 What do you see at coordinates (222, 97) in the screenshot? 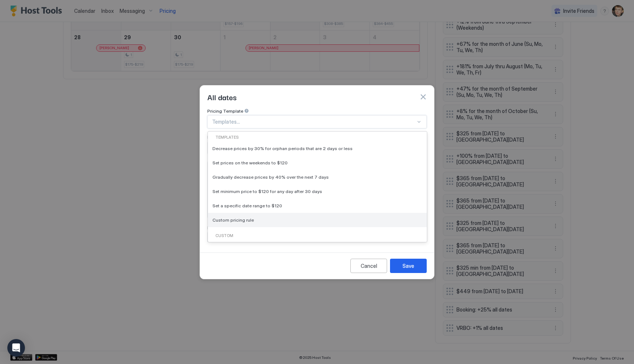
I see `span: All dates` at bounding box center [222, 97].